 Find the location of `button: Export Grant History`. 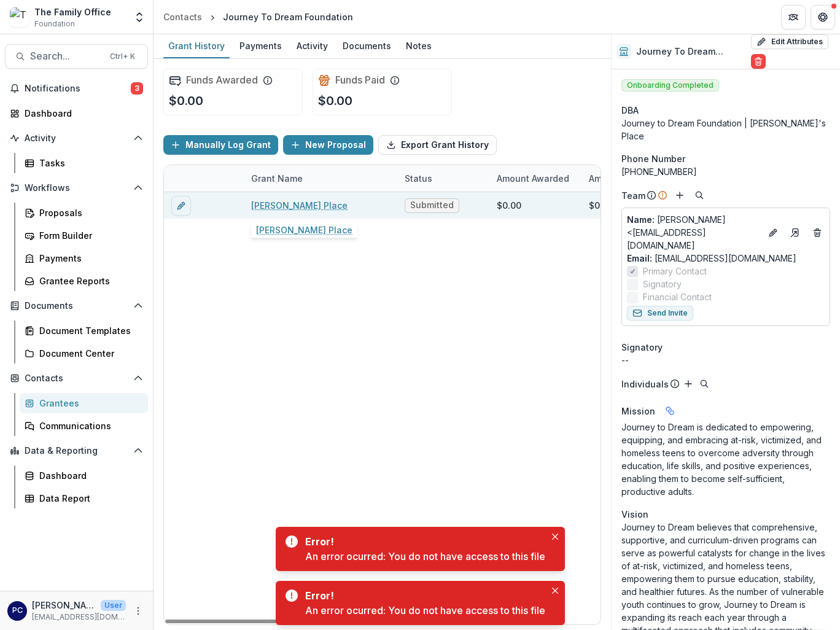

button: Export Grant History is located at coordinates (437, 145).